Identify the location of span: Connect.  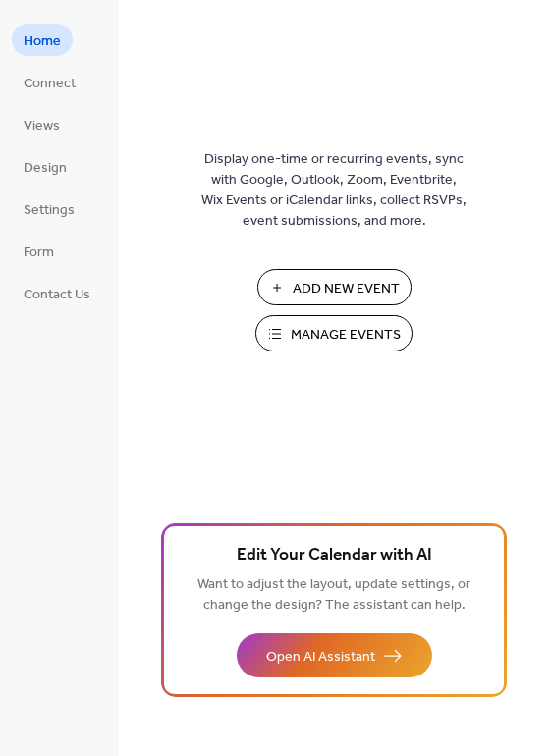
(49, 83).